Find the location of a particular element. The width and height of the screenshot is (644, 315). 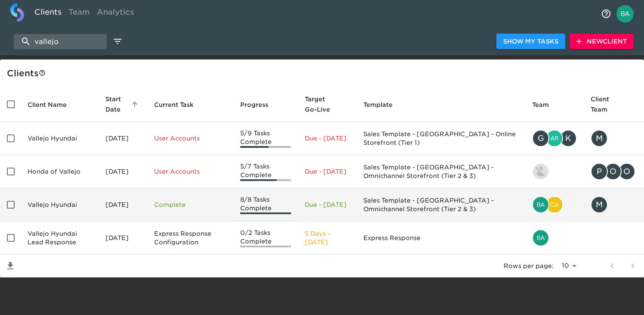

button: Show My Tasks is located at coordinates (531, 41).